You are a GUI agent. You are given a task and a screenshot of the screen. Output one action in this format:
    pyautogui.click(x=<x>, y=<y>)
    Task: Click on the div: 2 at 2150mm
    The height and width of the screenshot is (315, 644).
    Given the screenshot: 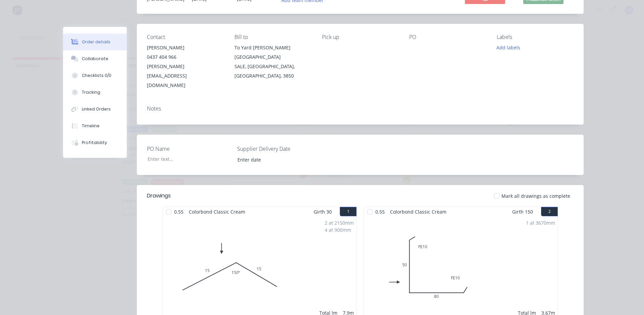 What is the action you would take?
    pyautogui.click(x=339, y=222)
    